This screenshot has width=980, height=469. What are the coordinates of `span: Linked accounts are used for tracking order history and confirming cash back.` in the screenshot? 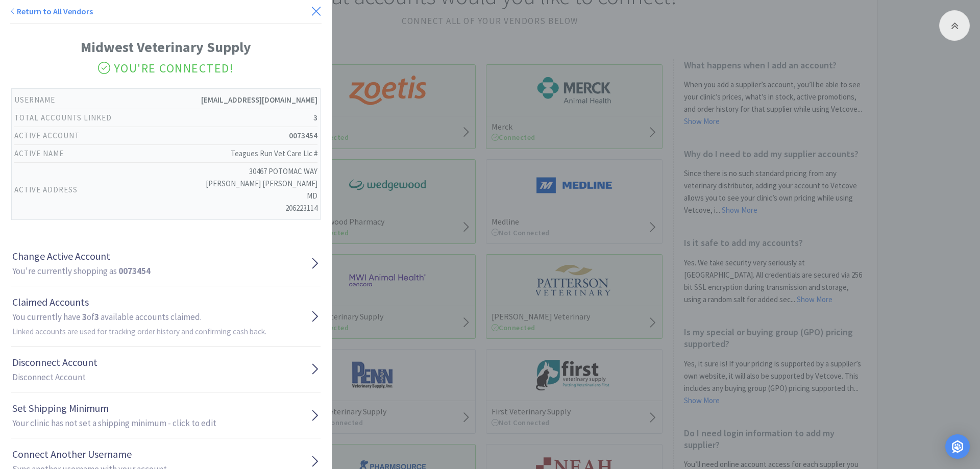 It's located at (139, 332).